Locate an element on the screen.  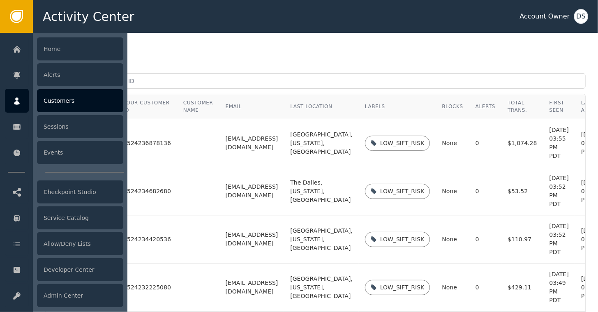
div: 9524236878136 is located at coordinates (147, 144).